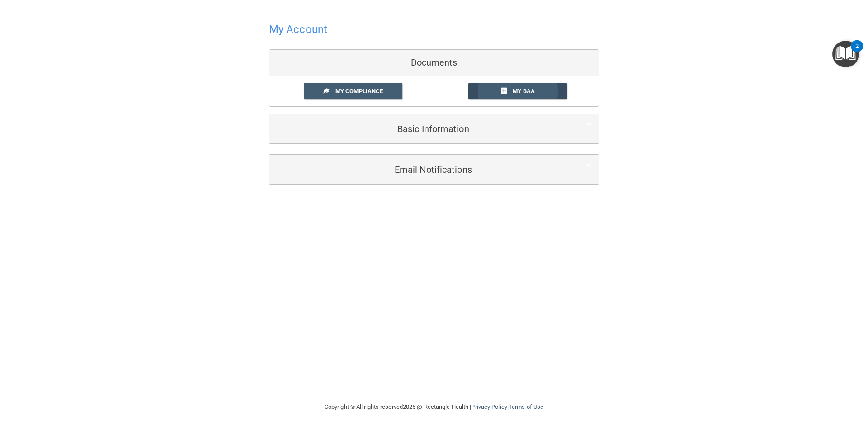  Describe the element at coordinates (434, 63) in the screenshot. I see `div: Documents` at that location.